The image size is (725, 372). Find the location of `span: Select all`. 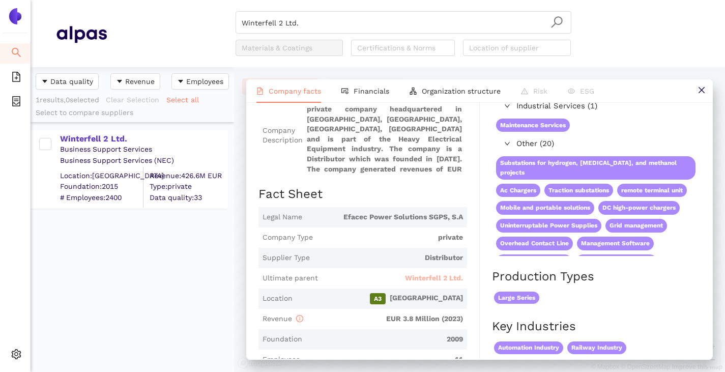

span: Select all is located at coordinates (183, 100).